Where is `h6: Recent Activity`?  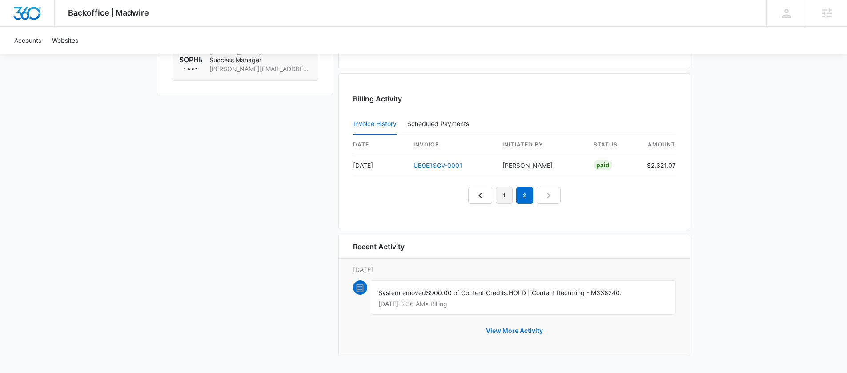 h6: Recent Activity is located at coordinates (379, 246).